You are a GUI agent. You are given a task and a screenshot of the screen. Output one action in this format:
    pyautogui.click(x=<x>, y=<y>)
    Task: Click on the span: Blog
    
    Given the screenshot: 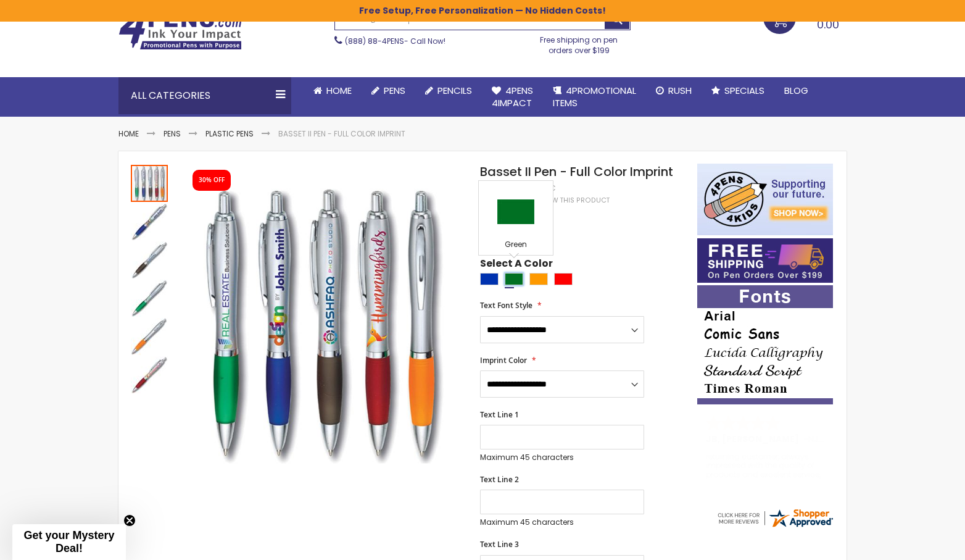 What is the action you would take?
    pyautogui.click(x=796, y=90)
    